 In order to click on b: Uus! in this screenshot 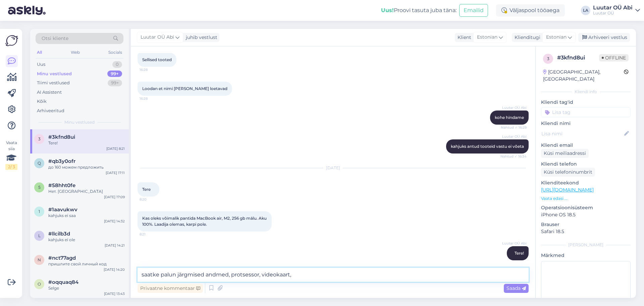, I will do `click(387, 10)`.